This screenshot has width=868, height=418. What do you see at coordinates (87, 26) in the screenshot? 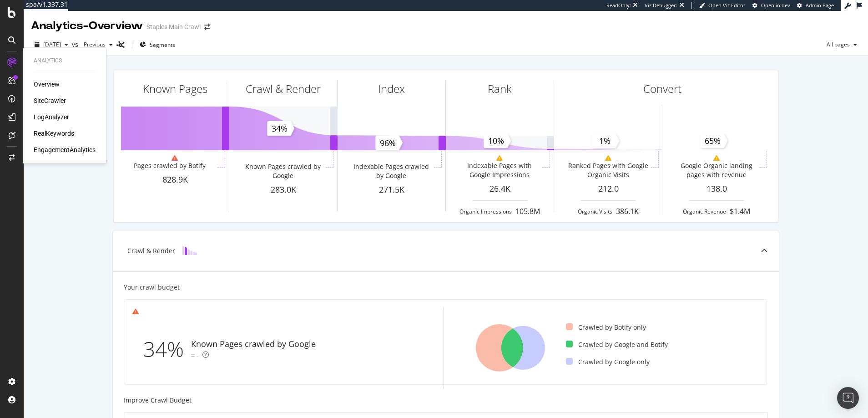
I see `div: Analytics - Overview` at bounding box center [87, 26].